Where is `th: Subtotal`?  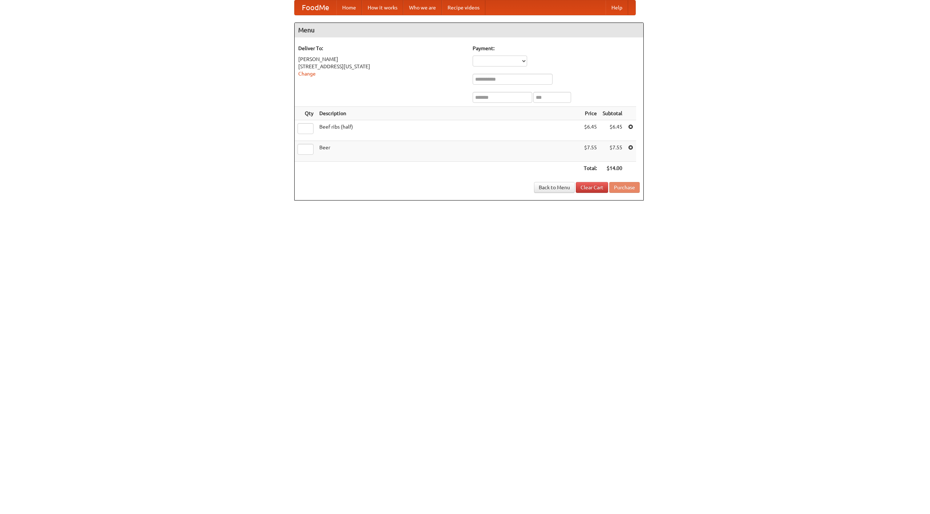 th: Subtotal is located at coordinates (613, 113).